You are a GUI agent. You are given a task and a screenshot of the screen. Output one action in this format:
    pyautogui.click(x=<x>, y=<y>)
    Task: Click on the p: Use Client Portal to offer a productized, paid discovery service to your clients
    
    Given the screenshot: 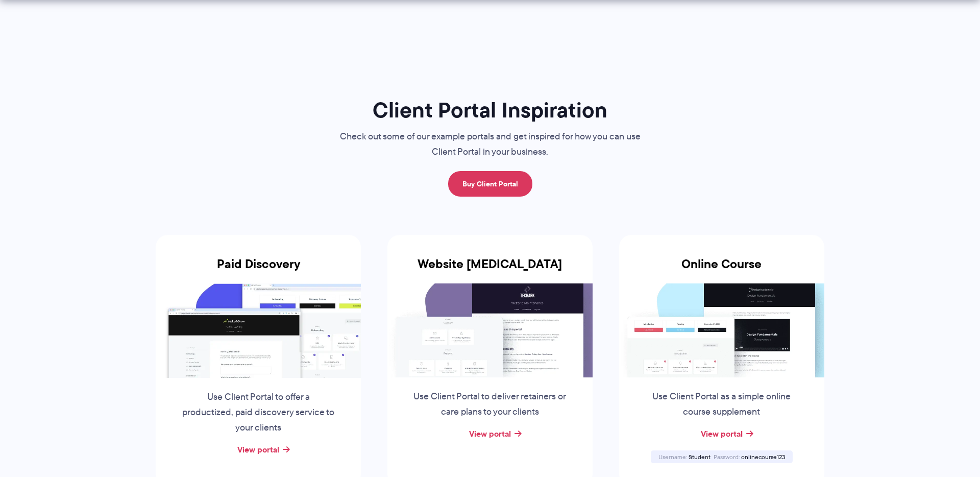 What is the action you would take?
    pyautogui.click(x=258, y=413)
    